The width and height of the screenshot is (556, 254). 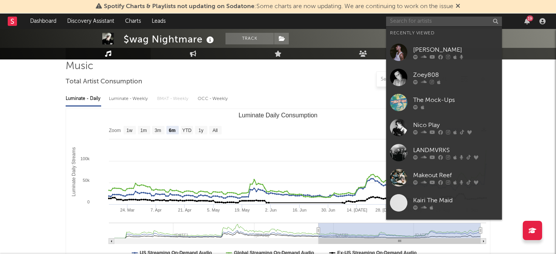 I want to click on a: Dashboard, so click(x=43, y=21).